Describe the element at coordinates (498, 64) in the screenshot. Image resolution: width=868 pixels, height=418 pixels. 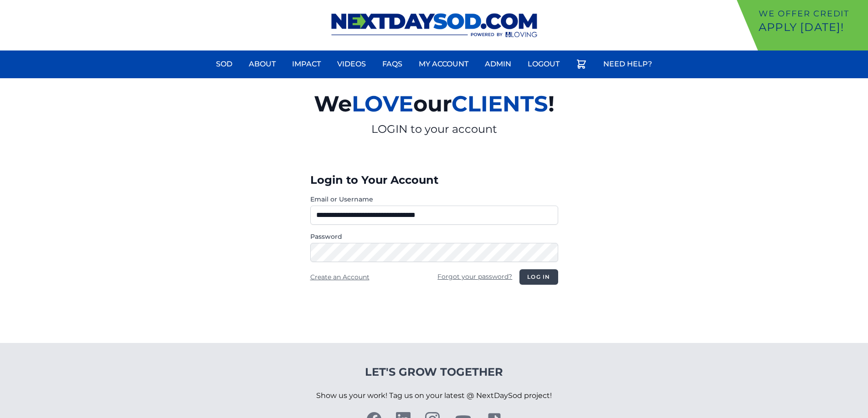
I see `a: Admin` at that location.